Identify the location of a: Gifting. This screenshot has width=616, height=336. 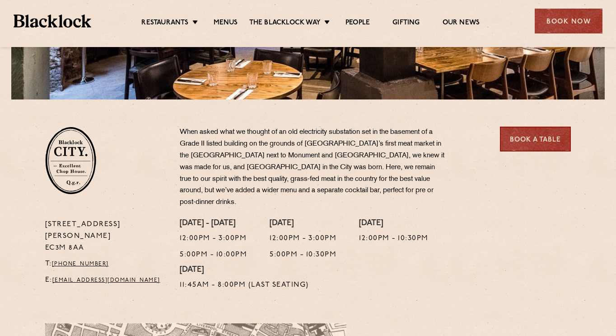
(406, 23).